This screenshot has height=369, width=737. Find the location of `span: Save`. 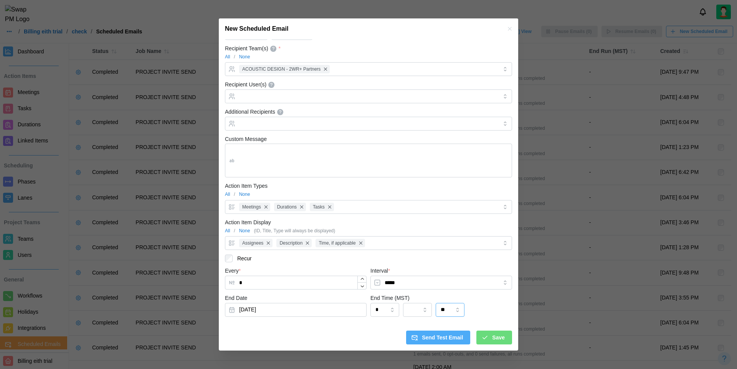

span: Save is located at coordinates (498, 337).